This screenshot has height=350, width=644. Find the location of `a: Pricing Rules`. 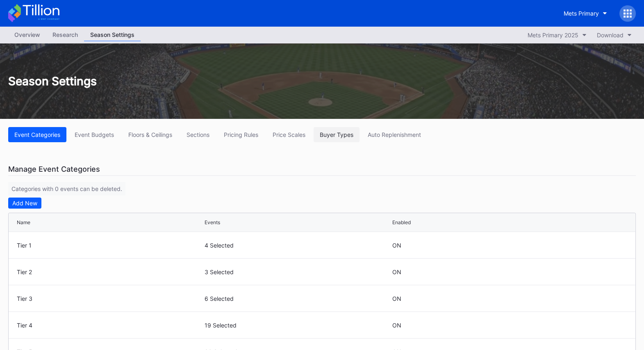

a: Pricing Rules is located at coordinates (241, 134).